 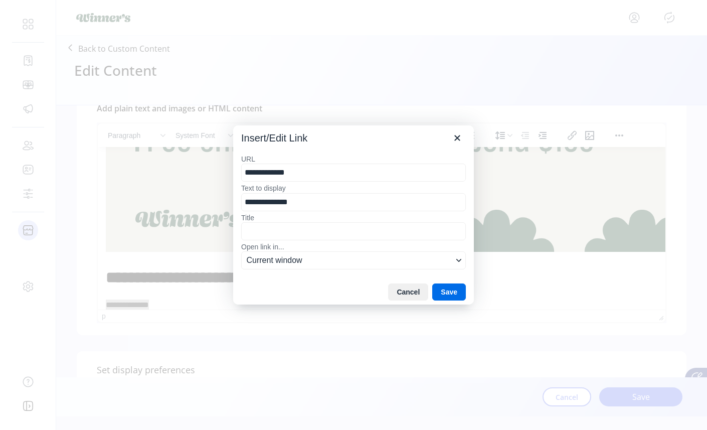 I want to click on span: Current window, so click(x=350, y=260).